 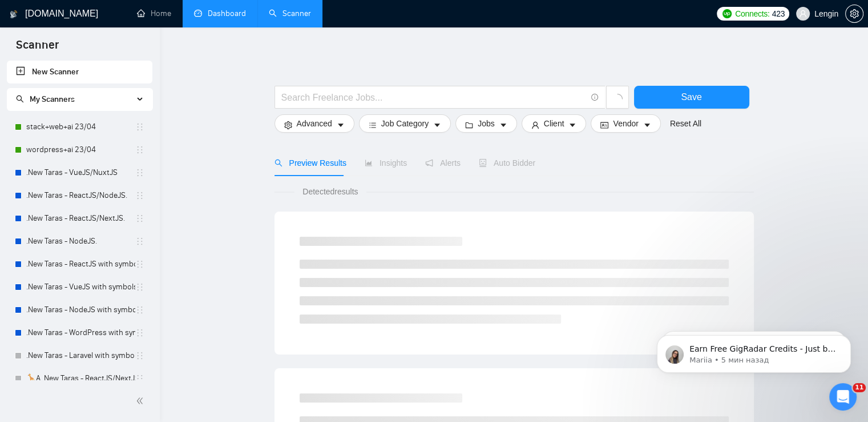 I want to click on p: Earn Free GigRadar Credits - Just by Sharing Your Story! 💬 Want more credits for sending proposal..., so click(x=123, y=39).